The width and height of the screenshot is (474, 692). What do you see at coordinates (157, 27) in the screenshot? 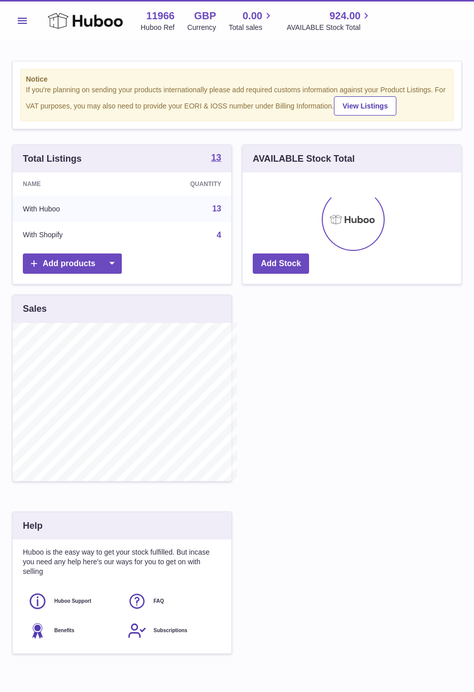
I see `div: Huboo Ref` at bounding box center [157, 27].